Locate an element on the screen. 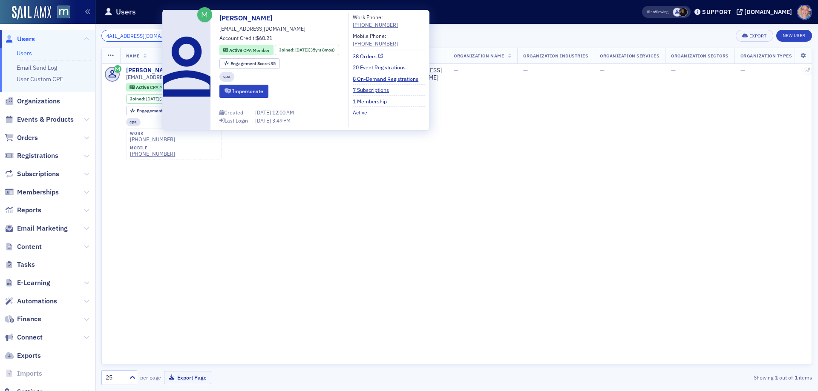 The width and height of the screenshot is (818, 391). span: Registrations is located at coordinates (37, 156).